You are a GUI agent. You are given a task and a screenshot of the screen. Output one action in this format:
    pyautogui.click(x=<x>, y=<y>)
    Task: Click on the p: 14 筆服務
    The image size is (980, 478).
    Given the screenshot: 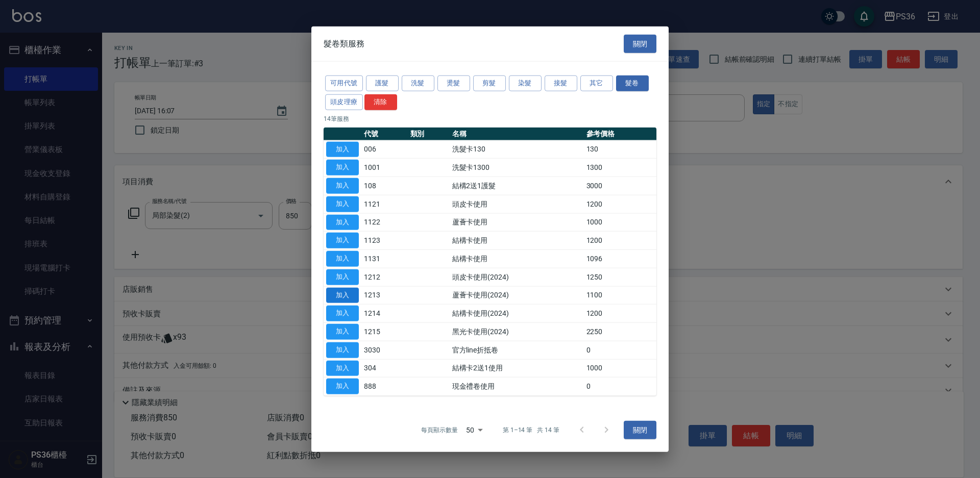 What is the action you would take?
    pyautogui.click(x=490, y=118)
    